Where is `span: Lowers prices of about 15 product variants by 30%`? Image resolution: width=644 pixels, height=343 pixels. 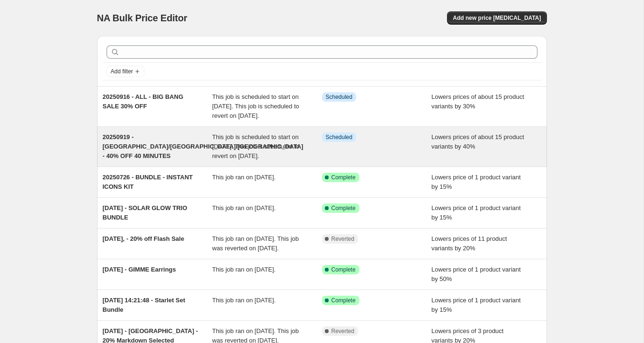
span: Lowers prices of about 15 product variants by 30% is located at coordinates (477, 101).